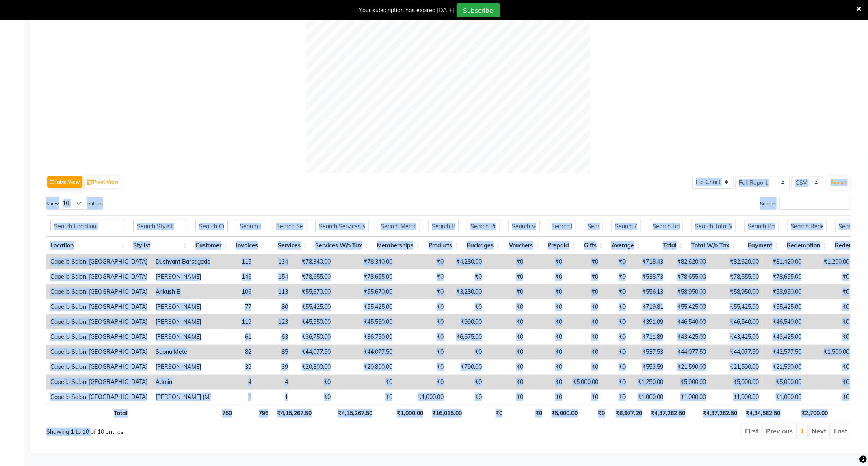 The height and width of the screenshot is (466, 868). What do you see at coordinates (235, 292) in the screenshot?
I see `td: 106` at bounding box center [235, 292].